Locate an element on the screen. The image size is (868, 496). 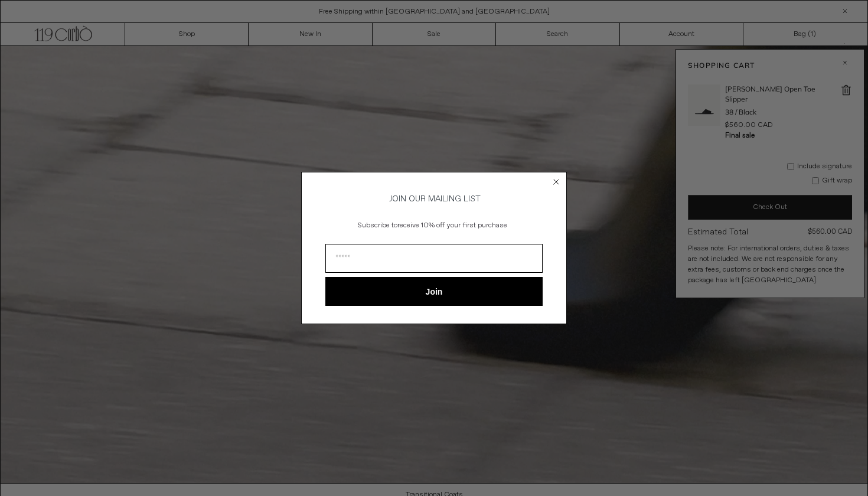
span: receive 10% off your first purchase is located at coordinates (452, 226).